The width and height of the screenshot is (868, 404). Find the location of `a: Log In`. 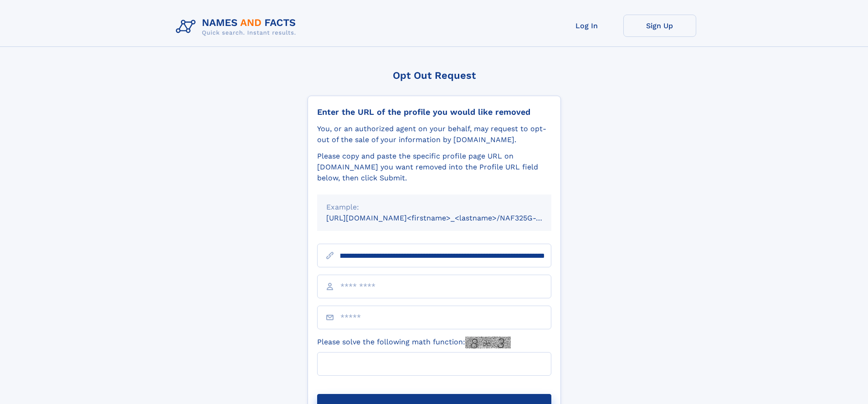

a: Log In is located at coordinates (587, 25).